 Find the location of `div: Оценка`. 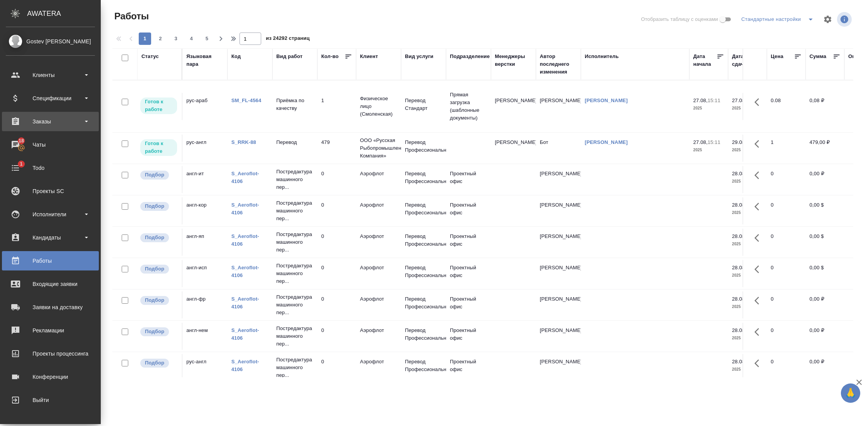

div: Оценка is located at coordinates (858, 56).